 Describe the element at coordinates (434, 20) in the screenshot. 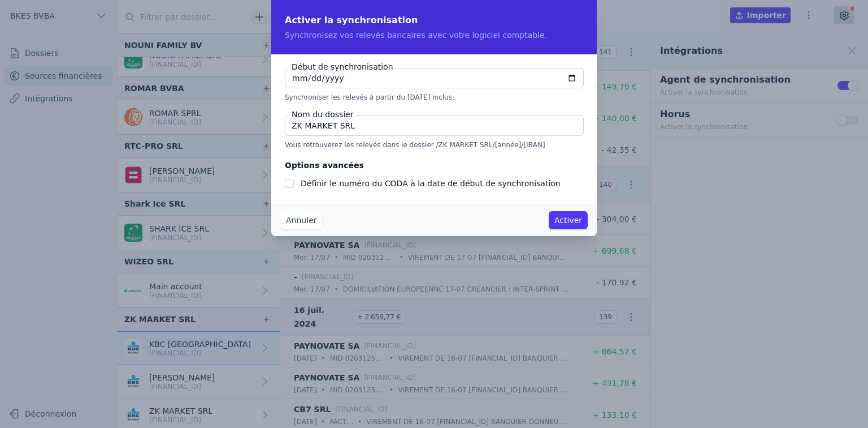

I see `h2: Activer la synchronisation` at that location.